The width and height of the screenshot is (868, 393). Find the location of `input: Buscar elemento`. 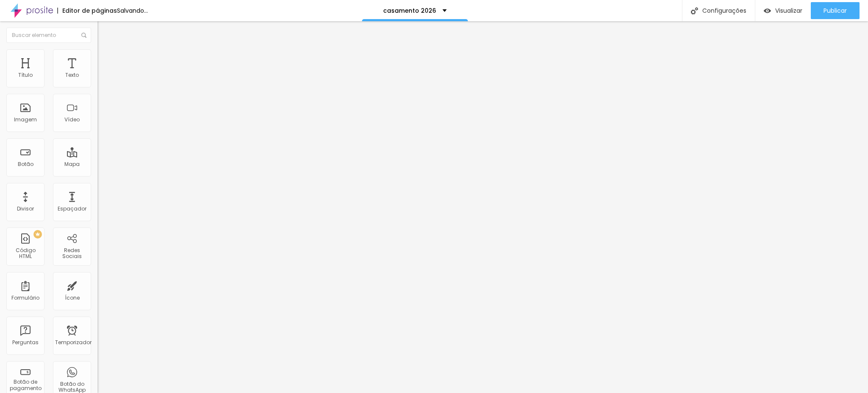

input: Buscar elemento is located at coordinates (49, 35).